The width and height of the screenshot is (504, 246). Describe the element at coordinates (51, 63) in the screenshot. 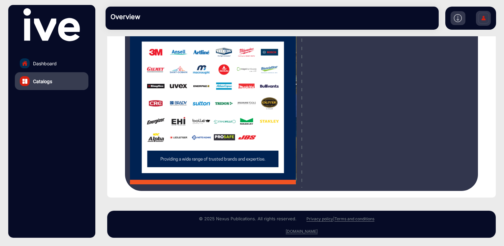

I see `a: Dashboard` at that location.